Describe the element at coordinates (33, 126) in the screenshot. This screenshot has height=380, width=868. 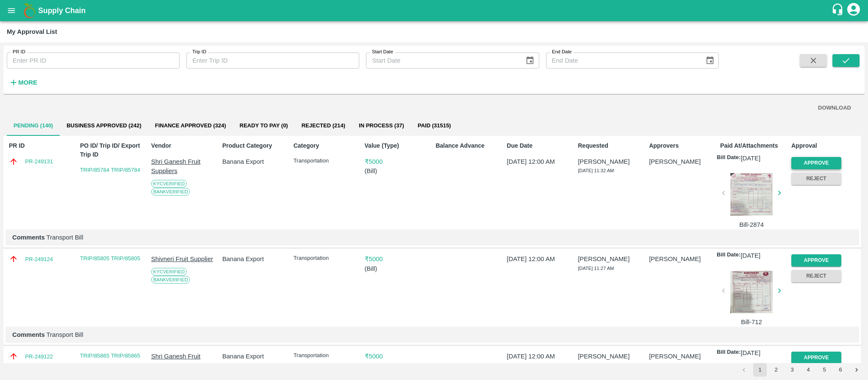
I see `button: Pending (140)` at that location.